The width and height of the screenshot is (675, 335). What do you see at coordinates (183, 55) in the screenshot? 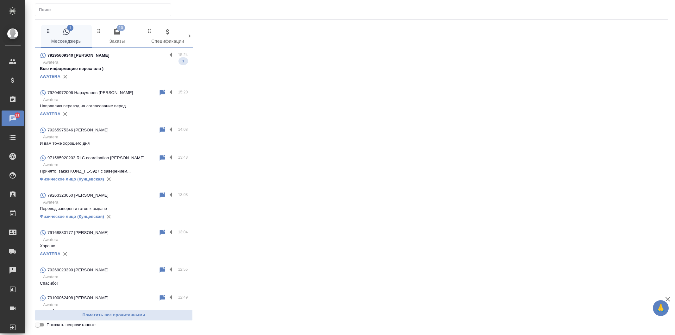
I see `p: 15:24` at bounding box center [183, 55].